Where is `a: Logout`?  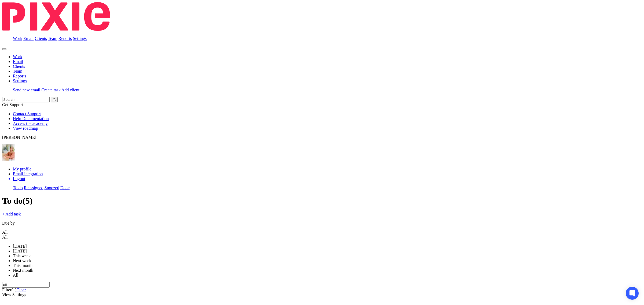
a: Logout is located at coordinates (327, 179).